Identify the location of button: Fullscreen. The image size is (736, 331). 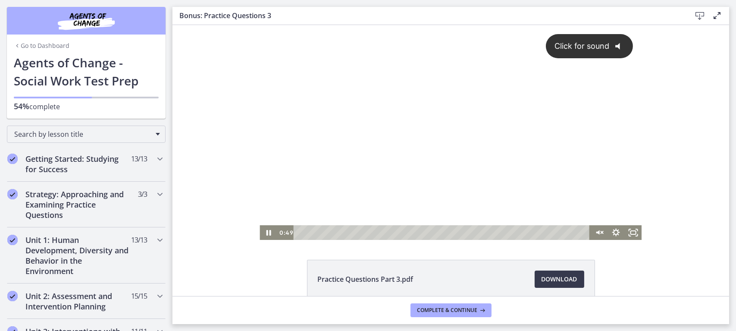
(461, 207).